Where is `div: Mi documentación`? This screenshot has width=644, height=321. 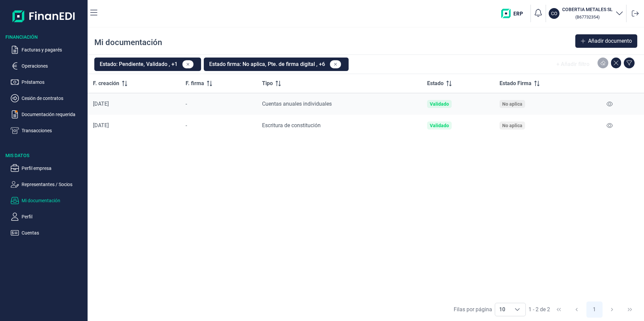 div: Mi documentación is located at coordinates (128, 43).